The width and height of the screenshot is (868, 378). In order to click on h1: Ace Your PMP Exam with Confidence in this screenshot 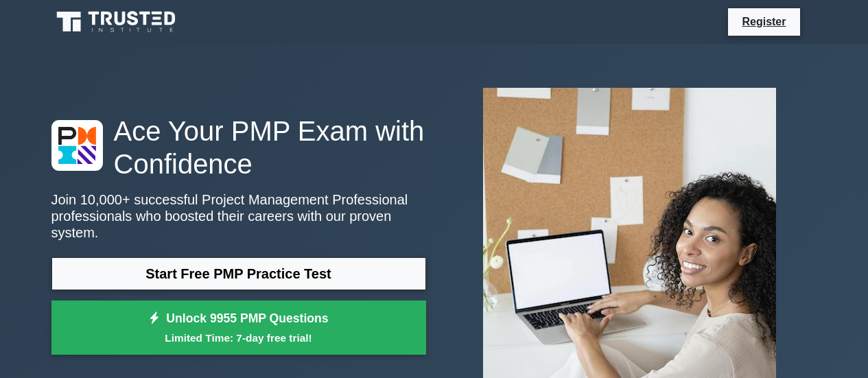, I will do `click(239, 148)`.